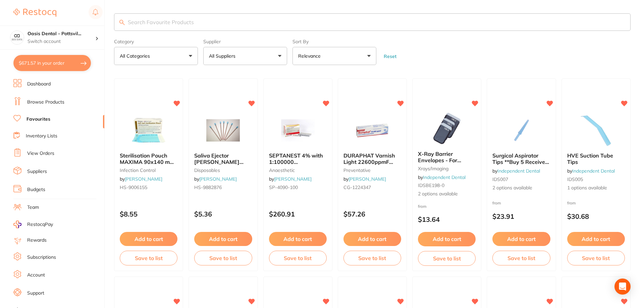  Describe the element at coordinates (245, 41) in the screenshot. I see `label: Supplier` at that location.